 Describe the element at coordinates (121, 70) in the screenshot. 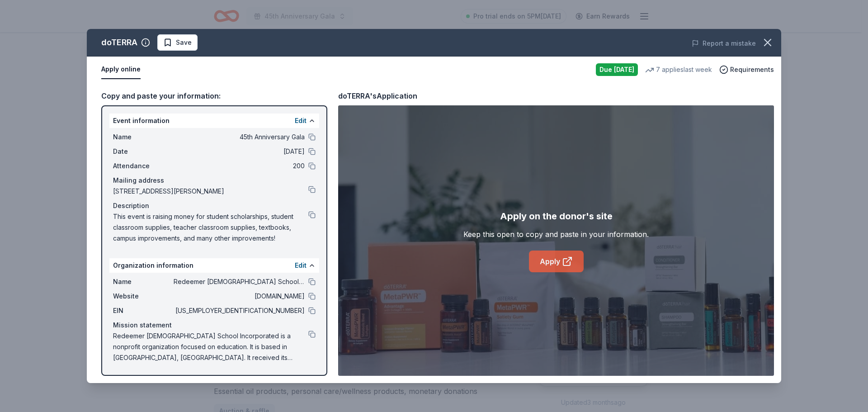

I see `button: Apply online` at that location.